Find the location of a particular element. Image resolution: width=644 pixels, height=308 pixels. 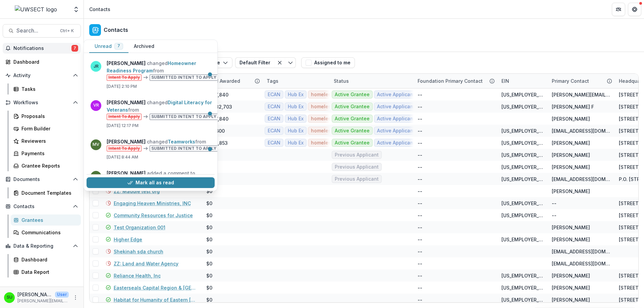

div: Form Builder is located at coordinates (48, 128).